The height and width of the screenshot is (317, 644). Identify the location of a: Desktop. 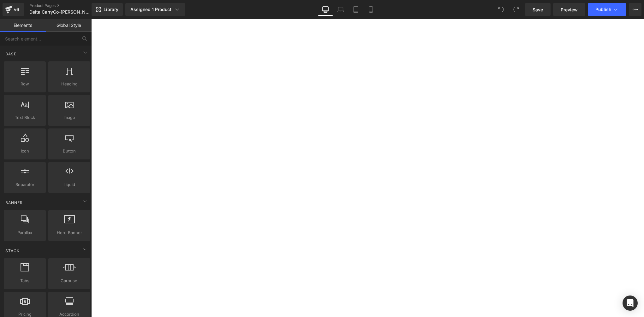
(325, 9).